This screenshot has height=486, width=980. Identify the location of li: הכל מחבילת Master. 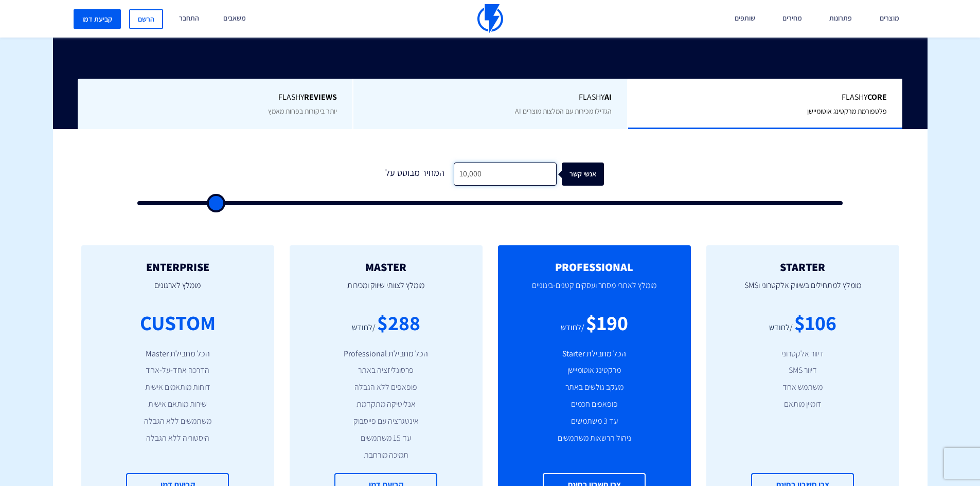
(177, 354).